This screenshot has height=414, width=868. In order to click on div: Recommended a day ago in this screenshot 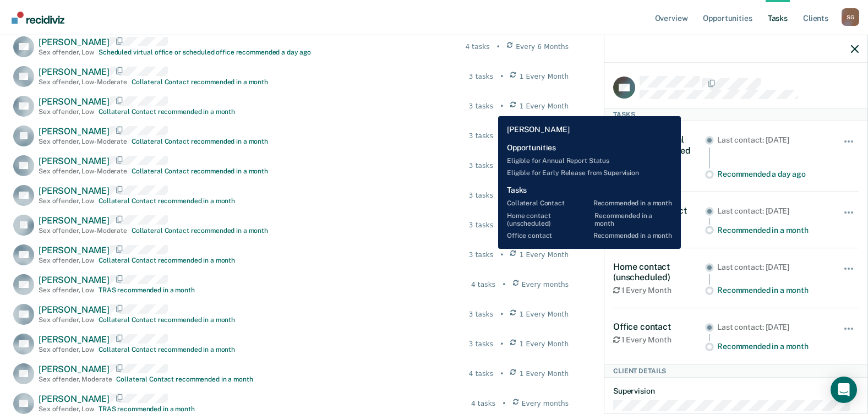, I will do `click(772, 174)`.